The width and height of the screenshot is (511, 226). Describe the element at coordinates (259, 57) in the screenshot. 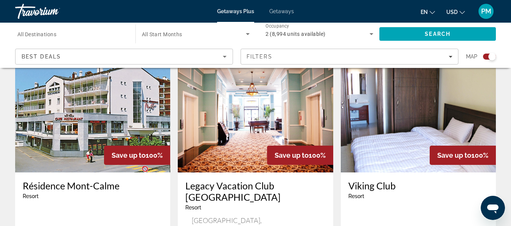

I see `span: Filters` at that location.